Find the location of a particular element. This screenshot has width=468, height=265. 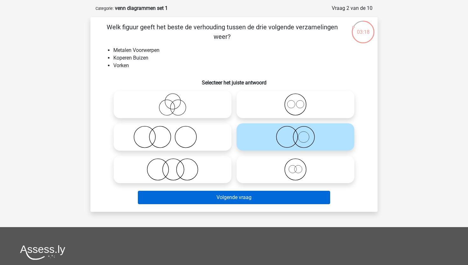

button: Volgende vraag is located at coordinates (234, 198).